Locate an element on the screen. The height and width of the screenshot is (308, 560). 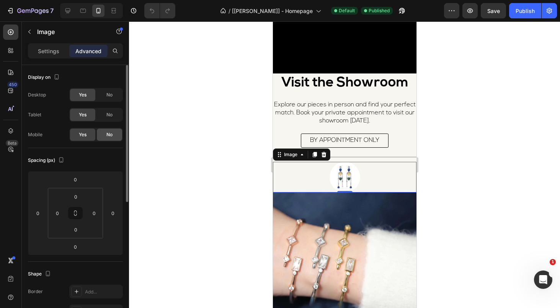
div: Publish is located at coordinates (526, 11).